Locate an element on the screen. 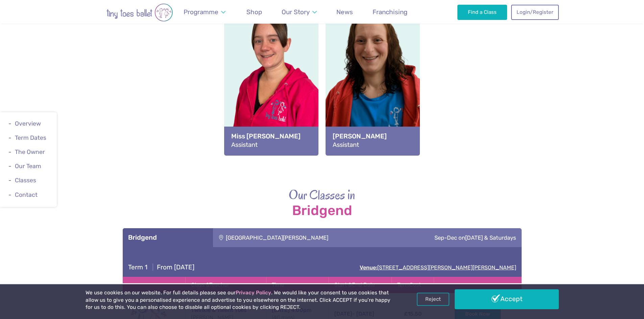 The height and width of the screenshot is (319, 644). th: Start & End Date is located at coordinates (360, 285).